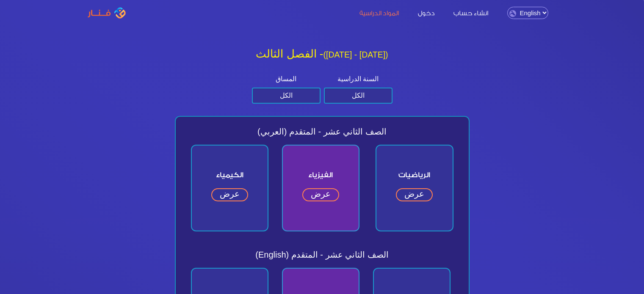  I want to click on a: انشاء حساب, so click(471, 12).